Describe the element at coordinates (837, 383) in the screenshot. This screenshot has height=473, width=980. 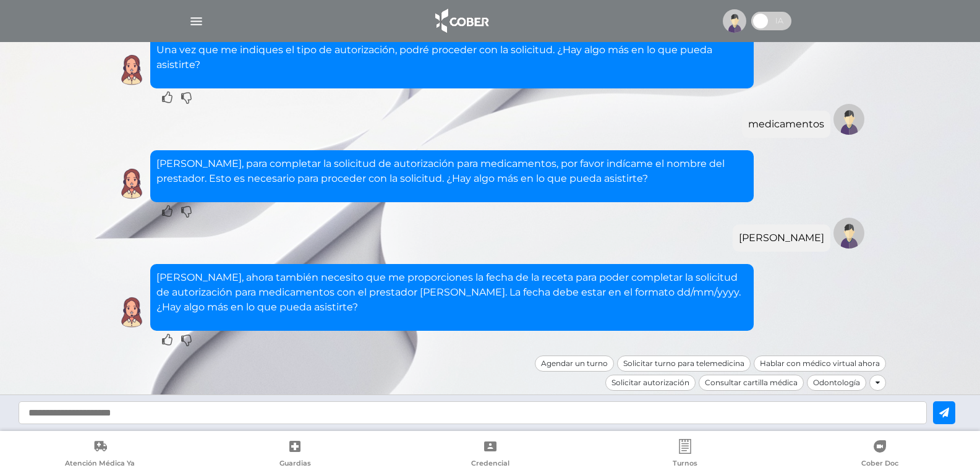
I see `div: Odontología` at that location.